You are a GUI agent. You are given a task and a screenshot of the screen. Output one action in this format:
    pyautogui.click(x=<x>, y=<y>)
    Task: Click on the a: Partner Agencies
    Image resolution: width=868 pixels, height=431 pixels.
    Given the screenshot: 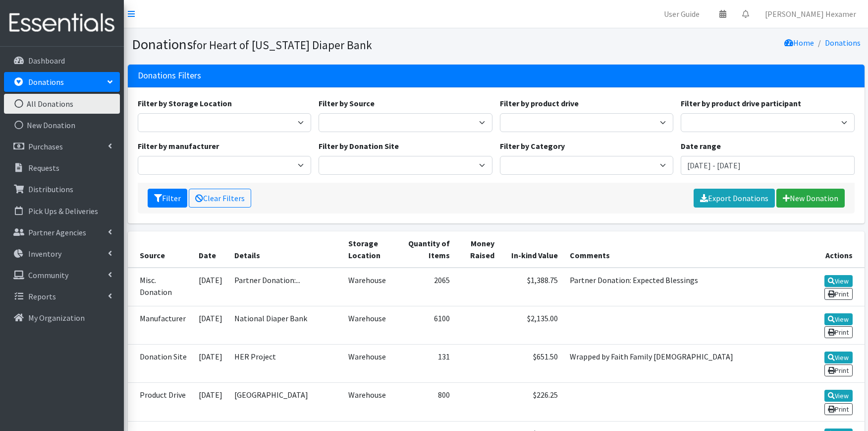 What is the action you would take?
    pyautogui.click(x=62, y=232)
    